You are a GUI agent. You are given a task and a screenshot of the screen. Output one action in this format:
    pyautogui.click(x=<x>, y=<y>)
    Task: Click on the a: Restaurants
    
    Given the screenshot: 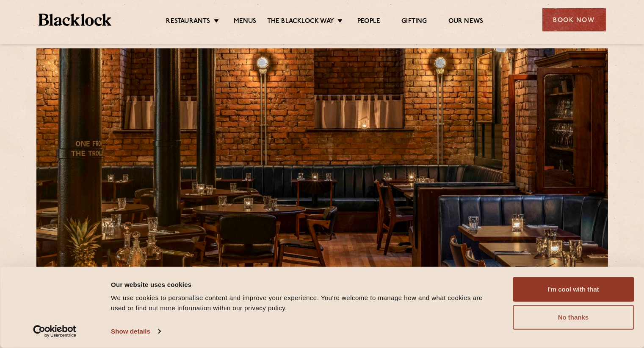 What is the action you would take?
    pyautogui.click(x=188, y=22)
    